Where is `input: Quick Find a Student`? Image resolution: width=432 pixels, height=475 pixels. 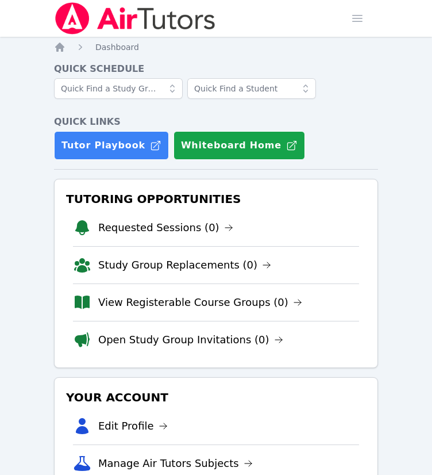 input: Quick Find a Student is located at coordinates (252, 89).